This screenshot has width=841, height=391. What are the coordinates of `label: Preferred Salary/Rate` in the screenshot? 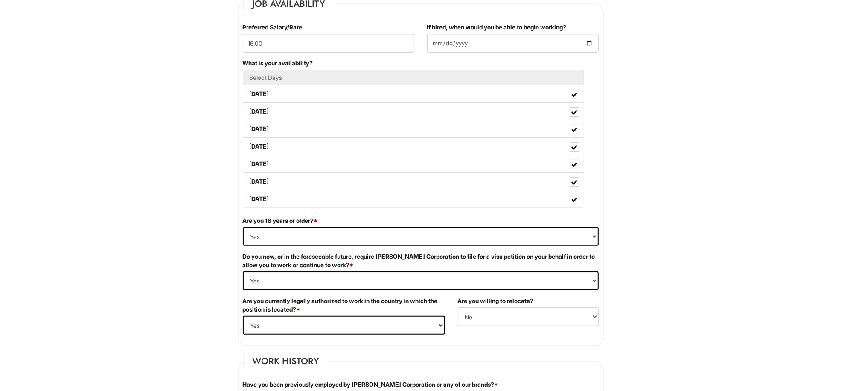 It's located at (273, 27).